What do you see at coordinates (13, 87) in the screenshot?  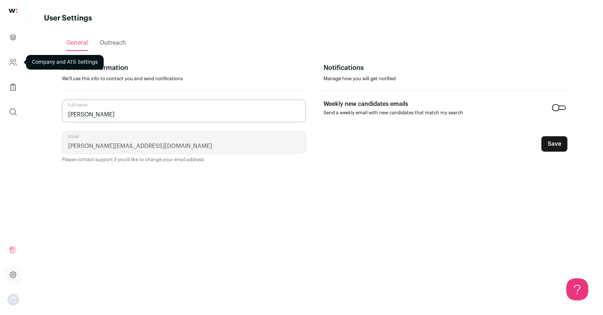 I see `a: Company Lists` at bounding box center [13, 87].